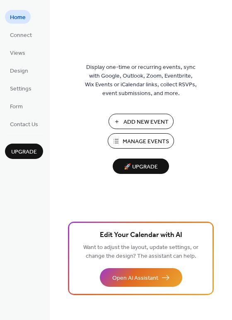 This screenshot has height=320, width=232. What do you see at coordinates (21, 34) in the screenshot?
I see `a: Connect` at bounding box center [21, 34].